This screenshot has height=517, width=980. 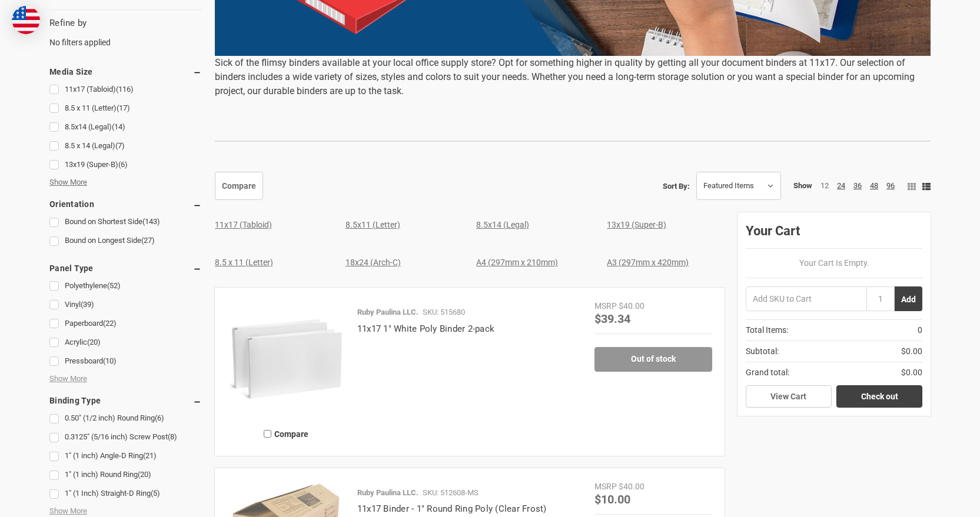 What do you see at coordinates (767, 330) in the screenshot?
I see `span: Total Items:` at bounding box center [767, 330].